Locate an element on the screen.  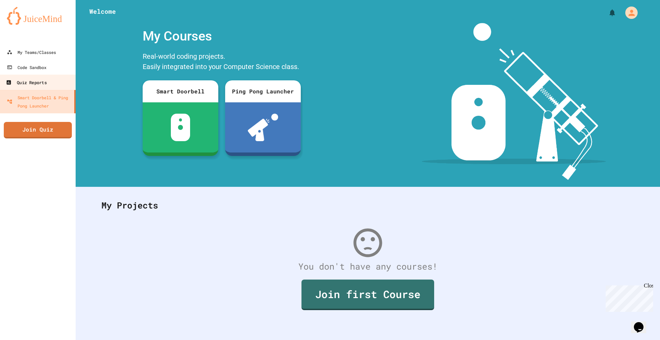
div: Code Sandbox is located at coordinates (26, 67).